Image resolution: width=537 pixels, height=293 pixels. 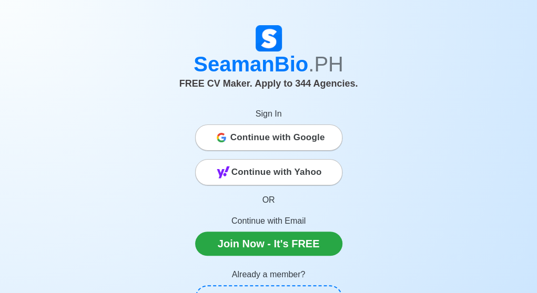 What do you see at coordinates (325, 64) in the screenshot?
I see `span: .PH` at bounding box center [325, 64].